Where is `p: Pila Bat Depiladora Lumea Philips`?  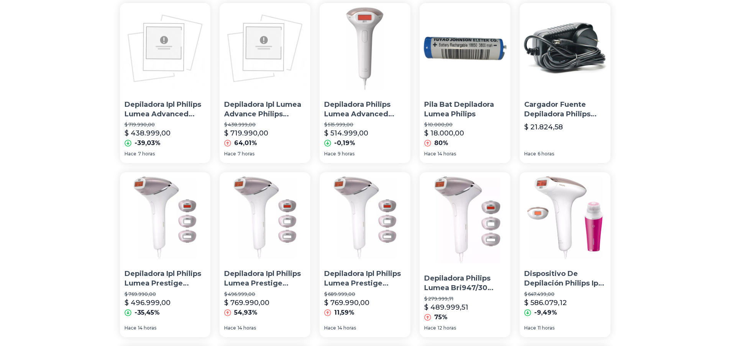 p: Pila Bat Depiladora Lumea Philips is located at coordinates (465, 110).